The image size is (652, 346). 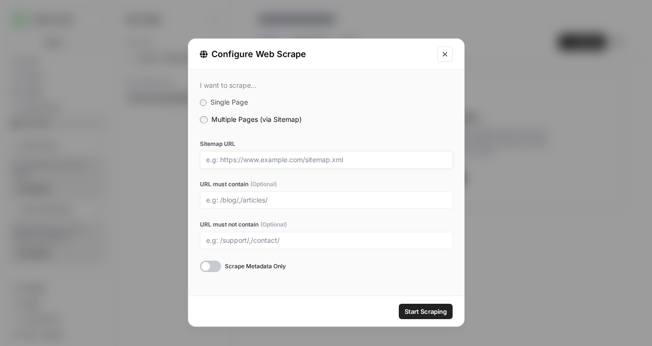 I want to click on span: Start Scraping, so click(x=425, y=312).